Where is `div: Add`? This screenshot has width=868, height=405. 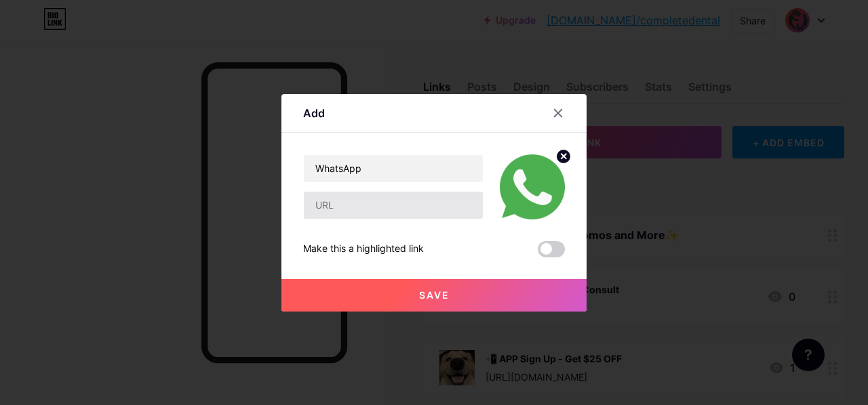 div: Add is located at coordinates (314, 113).